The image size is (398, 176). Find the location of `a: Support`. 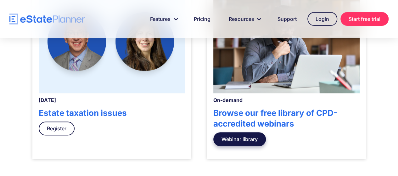

a: Support is located at coordinates (287, 19).